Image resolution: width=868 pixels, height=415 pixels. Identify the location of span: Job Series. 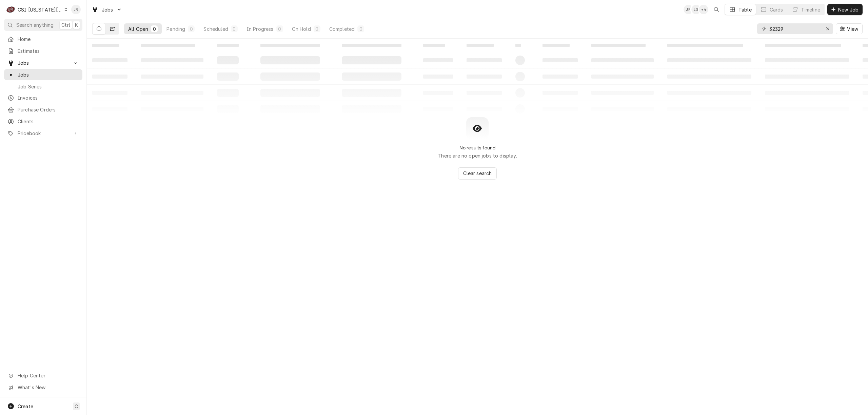
(48, 86).